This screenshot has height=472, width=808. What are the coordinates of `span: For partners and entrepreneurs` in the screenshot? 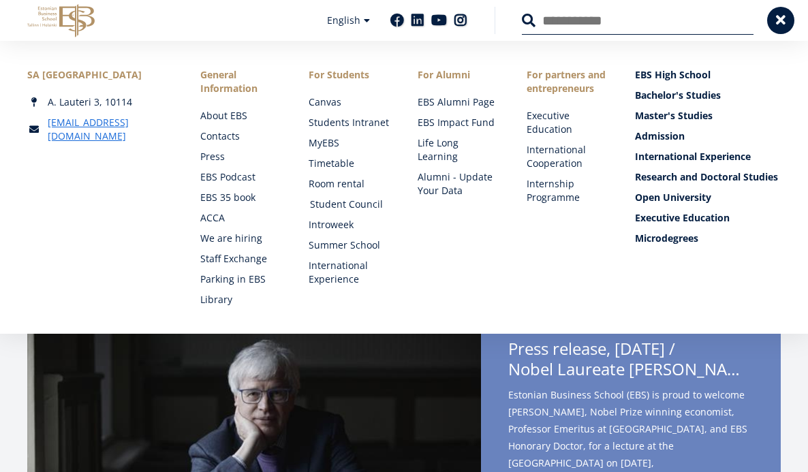 It's located at (568, 82).